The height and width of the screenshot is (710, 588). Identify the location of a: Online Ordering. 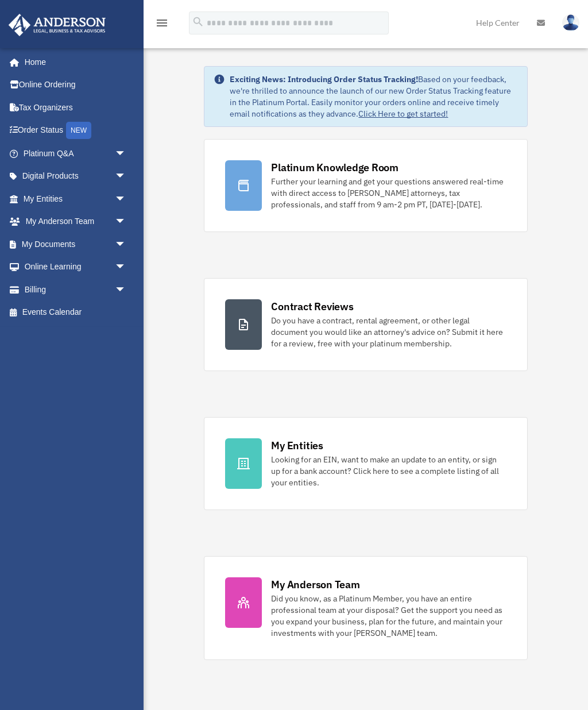
(76, 85).